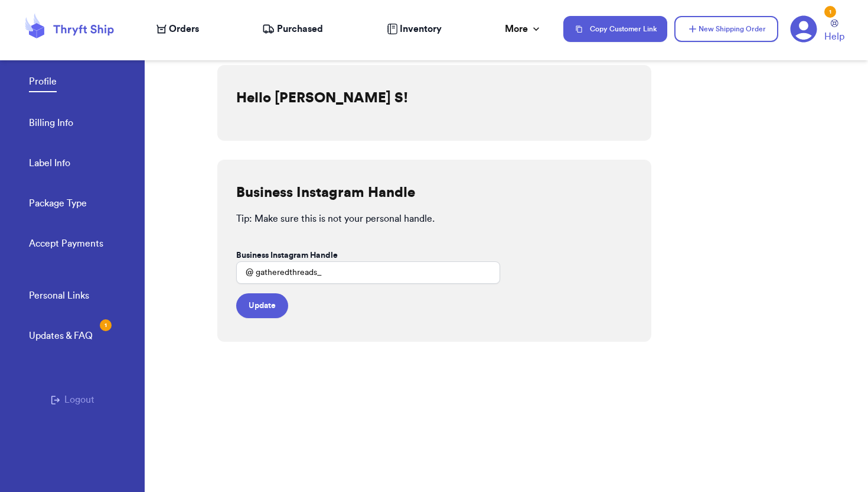 This screenshot has height=492, width=868. Describe the element at coordinates (58, 205) in the screenshot. I see `a: Package Type` at that location.